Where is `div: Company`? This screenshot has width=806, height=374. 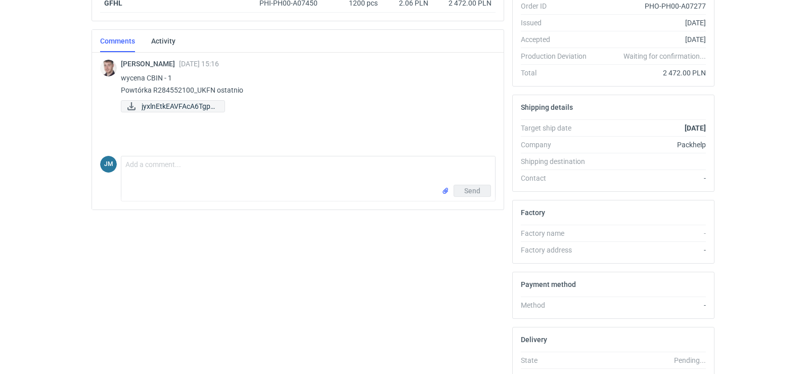
div: Company is located at coordinates (558, 145).